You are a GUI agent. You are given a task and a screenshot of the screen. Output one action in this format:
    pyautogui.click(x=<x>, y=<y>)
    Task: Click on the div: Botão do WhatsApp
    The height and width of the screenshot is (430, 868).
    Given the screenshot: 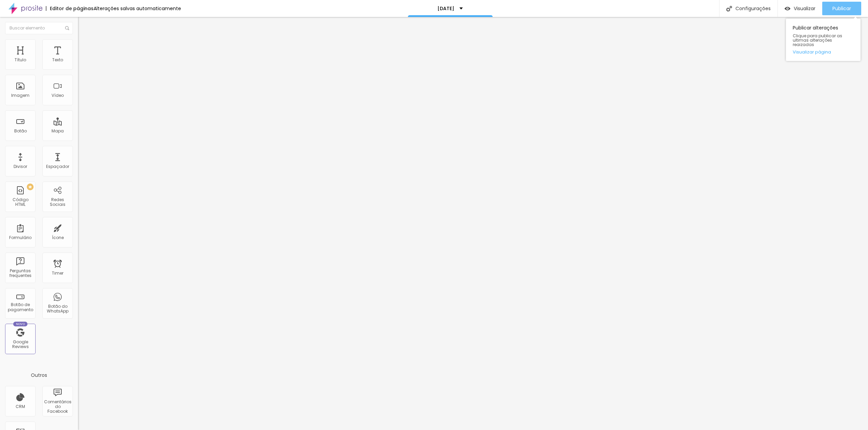 What is the action you would take?
    pyautogui.click(x=57, y=309)
    